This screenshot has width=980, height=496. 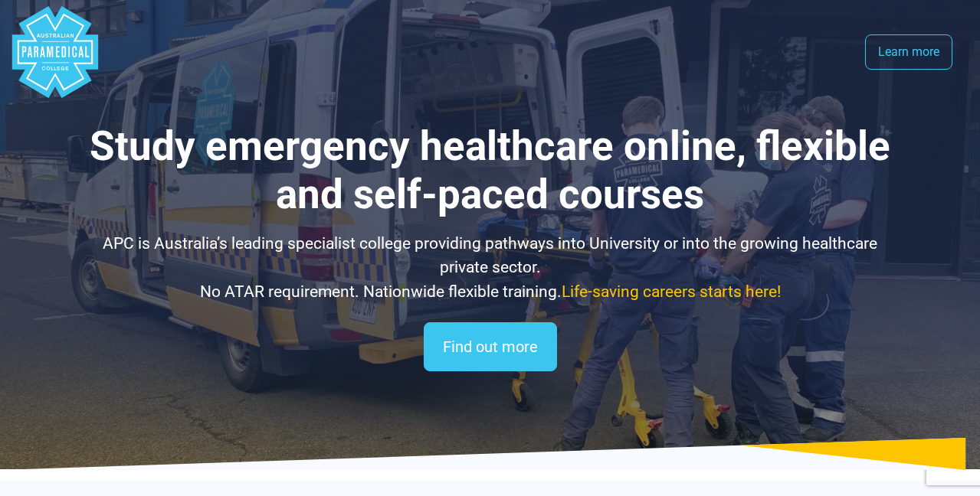 What do you see at coordinates (490, 347) in the screenshot?
I see `a: Find out more` at bounding box center [490, 347].